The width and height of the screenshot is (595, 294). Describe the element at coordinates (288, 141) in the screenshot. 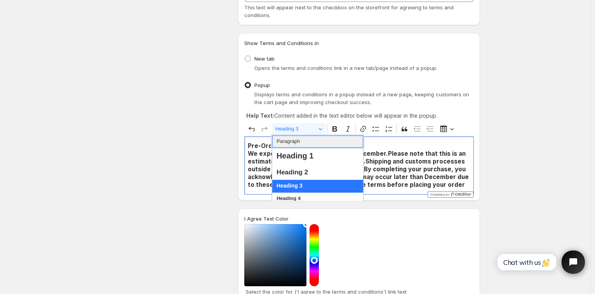

I see `span: Paragraph` at that location.